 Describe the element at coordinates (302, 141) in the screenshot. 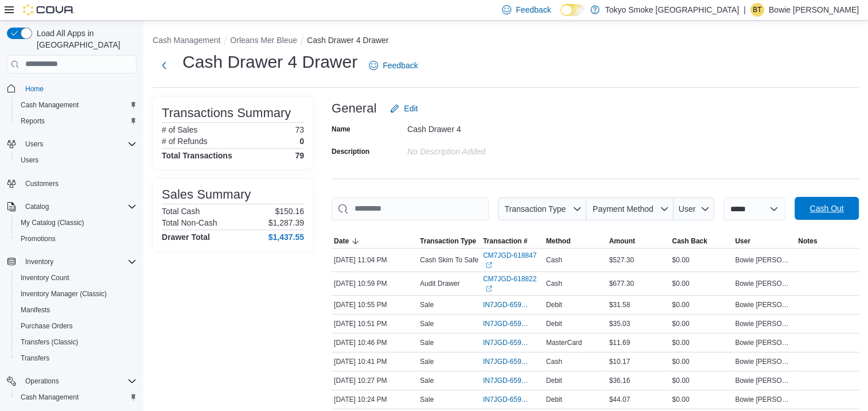

I see `p: 0` at that location.